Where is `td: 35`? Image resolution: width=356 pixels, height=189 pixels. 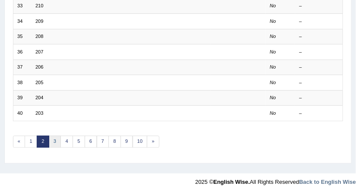 td: 35 is located at coordinates (22, 36).